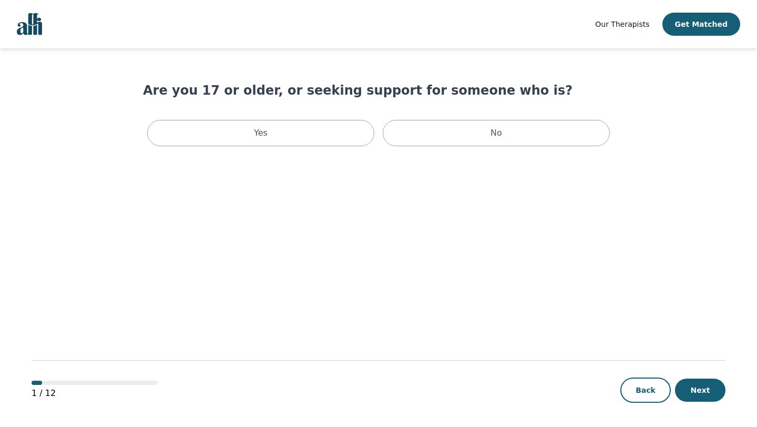 The height and width of the screenshot is (427, 757). What do you see at coordinates (379, 90) in the screenshot?
I see `h1: Are you 17 or older, or seeking support for someone who is?` at bounding box center [379, 90].